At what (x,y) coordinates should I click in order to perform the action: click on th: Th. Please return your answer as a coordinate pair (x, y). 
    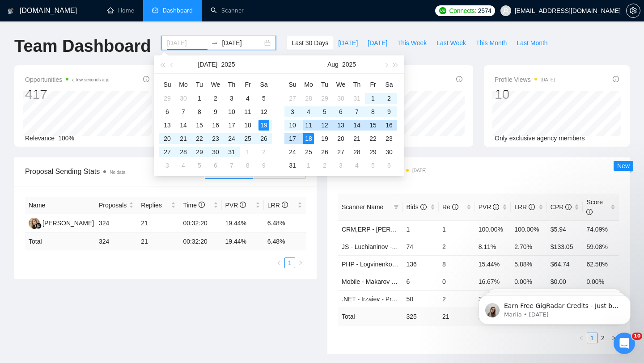
    Looking at the image, I should click on (231, 85).